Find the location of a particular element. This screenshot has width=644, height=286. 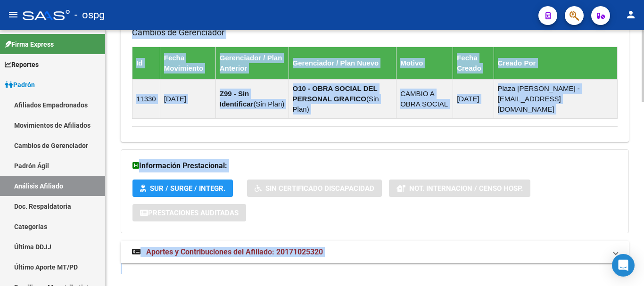

th: Id is located at coordinates (146, 63).